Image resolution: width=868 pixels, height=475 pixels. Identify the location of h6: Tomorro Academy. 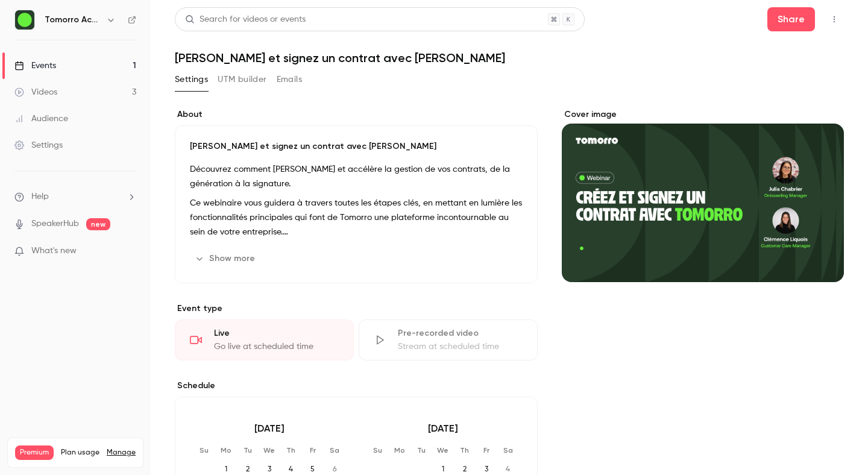
(73, 20).